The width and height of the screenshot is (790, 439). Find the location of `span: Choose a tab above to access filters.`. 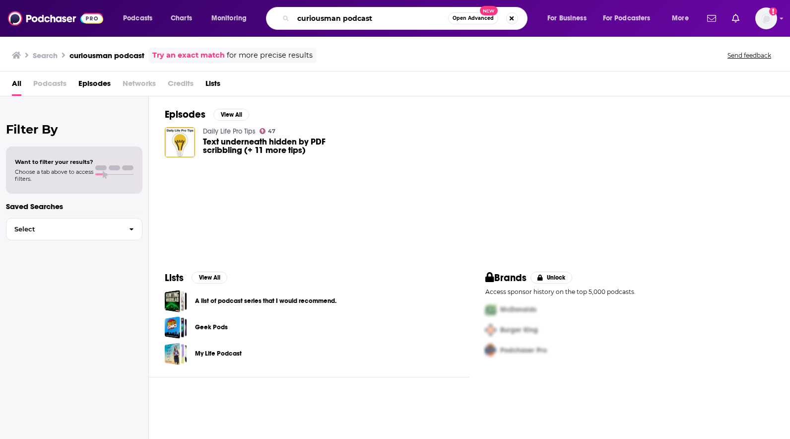

span: Choose a tab above to access filters. is located at coordinates (54, 175).